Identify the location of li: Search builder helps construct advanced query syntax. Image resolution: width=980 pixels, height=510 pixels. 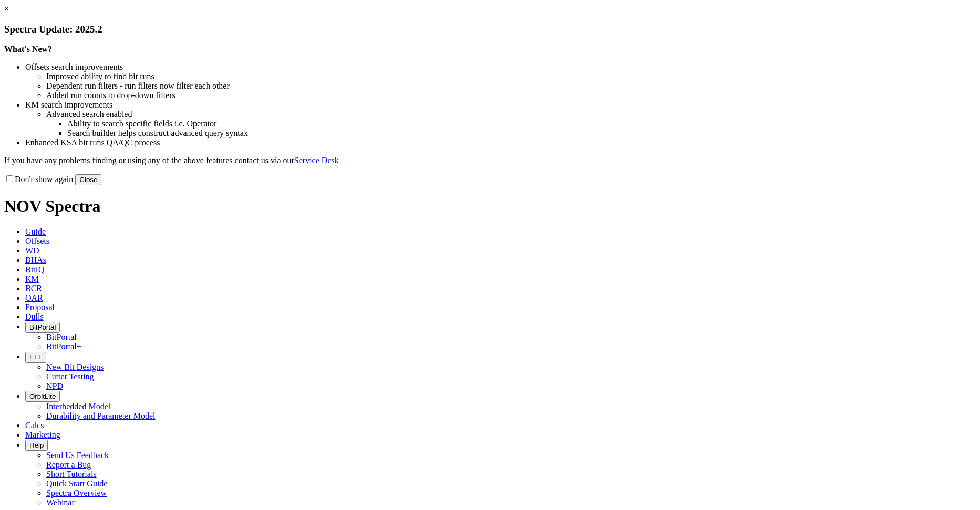
(522, 133).